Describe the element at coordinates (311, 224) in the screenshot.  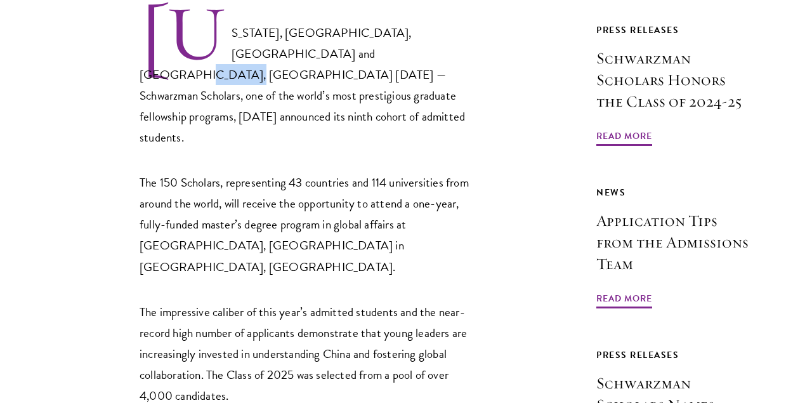
I see `p: The 150 Scholars, representing 43 countries and 114 universities from around the world, will rece...` at that location.